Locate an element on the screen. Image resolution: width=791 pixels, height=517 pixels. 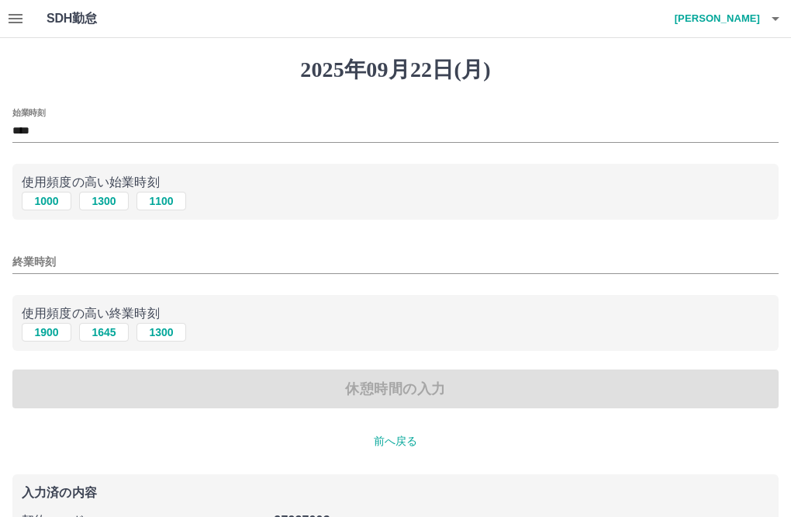
button: 1000 is located at coordinates (47, 201).